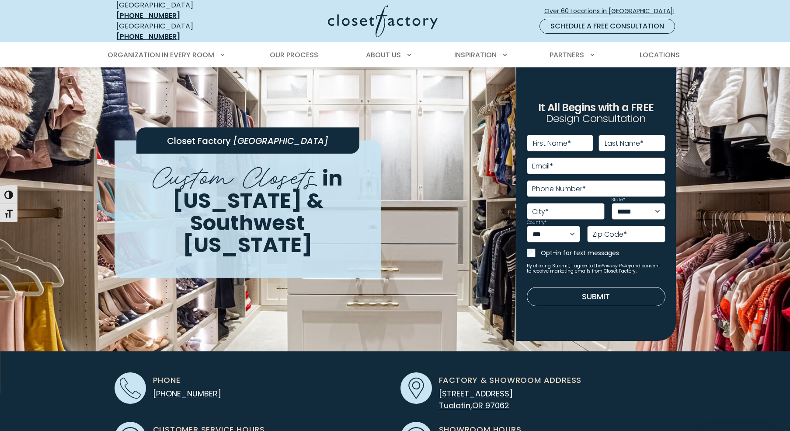 This screenshot has height=431, width=790. Describe the element at coordinates (475, 55) in the screenshot. I see `span: Inspiration` at that location.